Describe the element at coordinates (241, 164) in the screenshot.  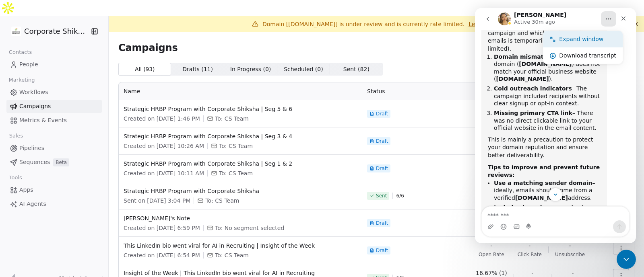
I see `span: Strategic HRBP Program with Corporate Shiksha | Seg 1 & 2` at that location.